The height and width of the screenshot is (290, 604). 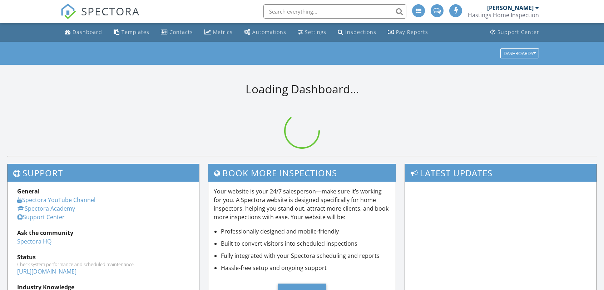 What do you see at coordinates (100, 17) in the screenshot?
I see `a: SPECTORA` at bounding box center [100, 17].